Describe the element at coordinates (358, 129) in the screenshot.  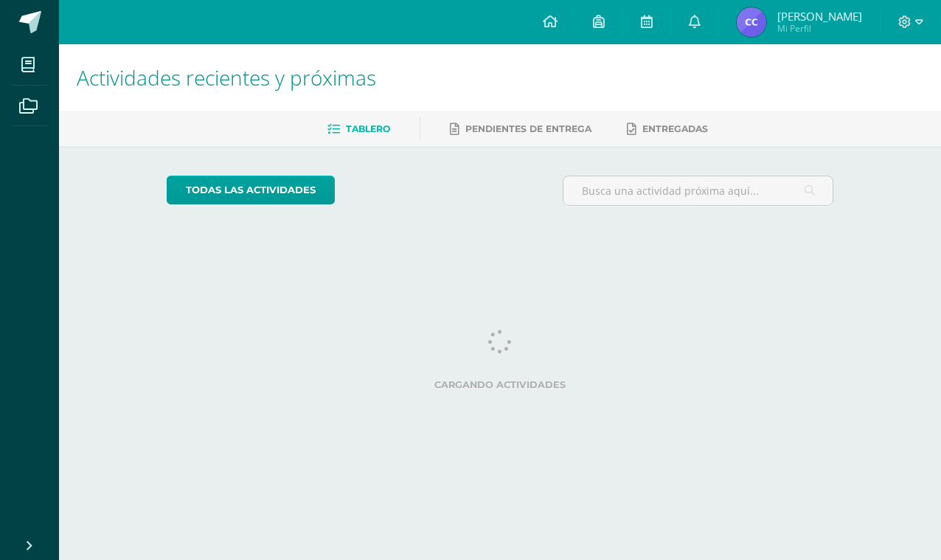
I see `a: Tablero` at that location.